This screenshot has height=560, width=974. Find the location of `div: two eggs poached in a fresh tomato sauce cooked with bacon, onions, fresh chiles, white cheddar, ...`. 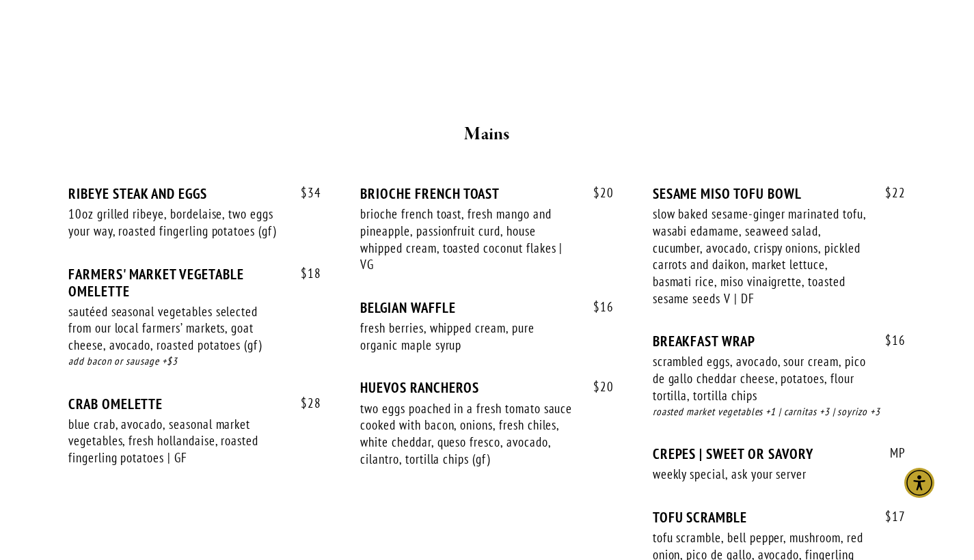

div: two eggs poached in a fresh tomato sauce cooked with bacon, onions, fresh chiles, white cheddar, ... is located at coordinates (467, 433).